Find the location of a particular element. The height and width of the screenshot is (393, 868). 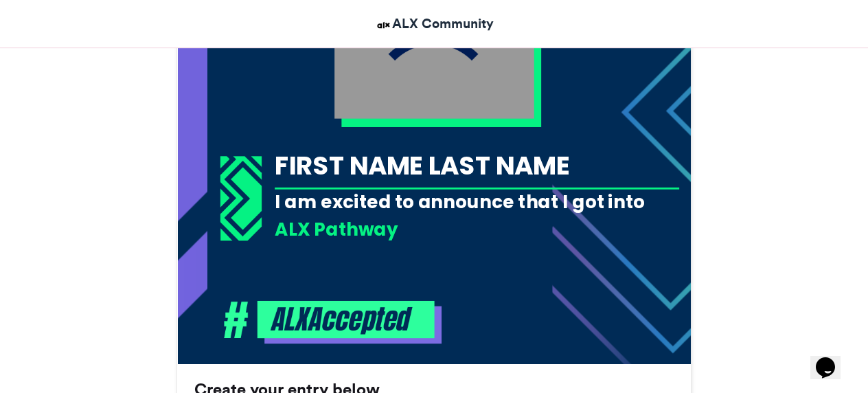

div: FIRST NAME LAST NAME is located at coordinates (477, 166).